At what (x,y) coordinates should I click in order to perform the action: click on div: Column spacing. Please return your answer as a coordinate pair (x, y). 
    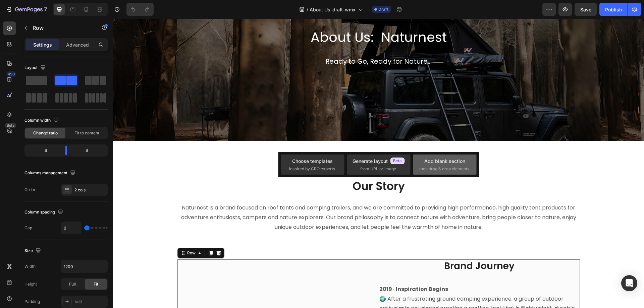
    Looking at the image, I should click on (44, 212).